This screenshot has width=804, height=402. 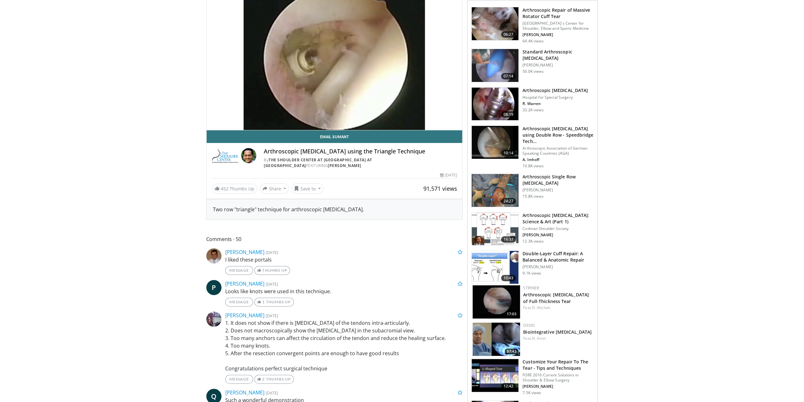 I want to click on p: 7.5K views, so click(x=532, y=393).